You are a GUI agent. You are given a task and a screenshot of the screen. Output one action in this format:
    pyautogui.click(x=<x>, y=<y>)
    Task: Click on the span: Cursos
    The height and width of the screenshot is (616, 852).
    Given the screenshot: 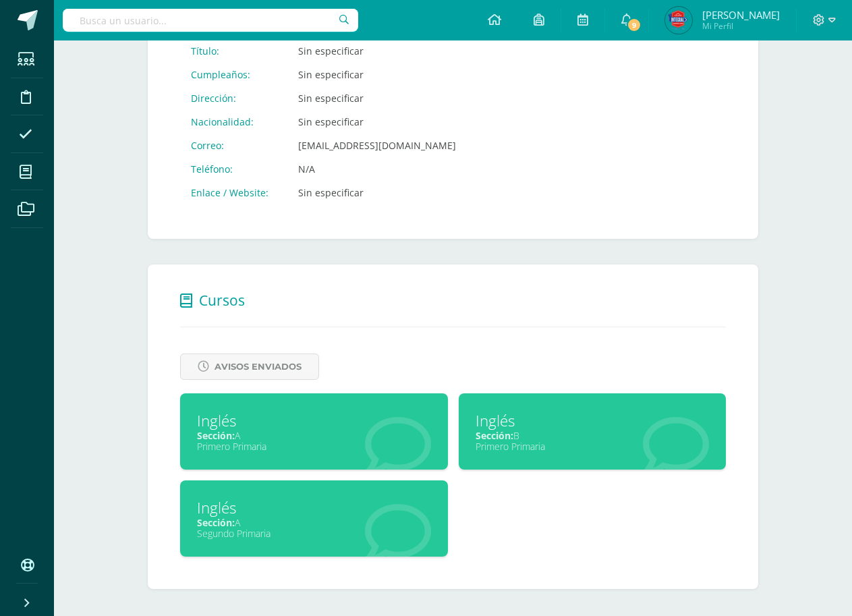 What is the action you would take?
    pyautogui.click(x=222, y=300)
    